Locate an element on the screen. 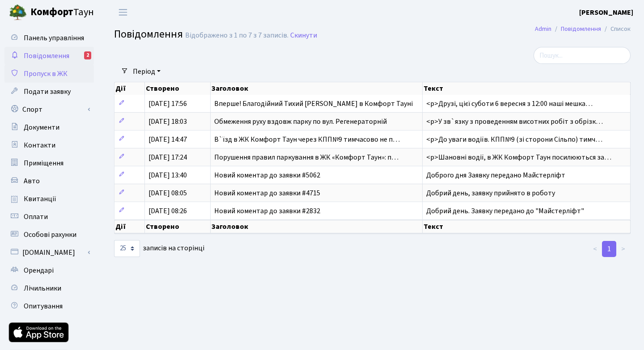 Image resolution: width=644 pixels, height=350 pixels. span: <p>Шановні водії, в ЖК Комфорт Таун посилюються за… is located at coordinates (519, 158).